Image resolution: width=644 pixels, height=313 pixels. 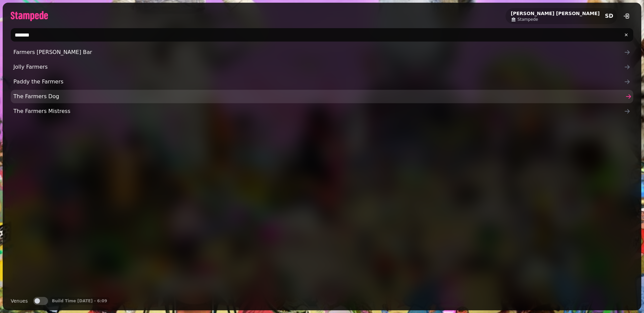 I want to click on button: clear, so click(x=626, y=35).